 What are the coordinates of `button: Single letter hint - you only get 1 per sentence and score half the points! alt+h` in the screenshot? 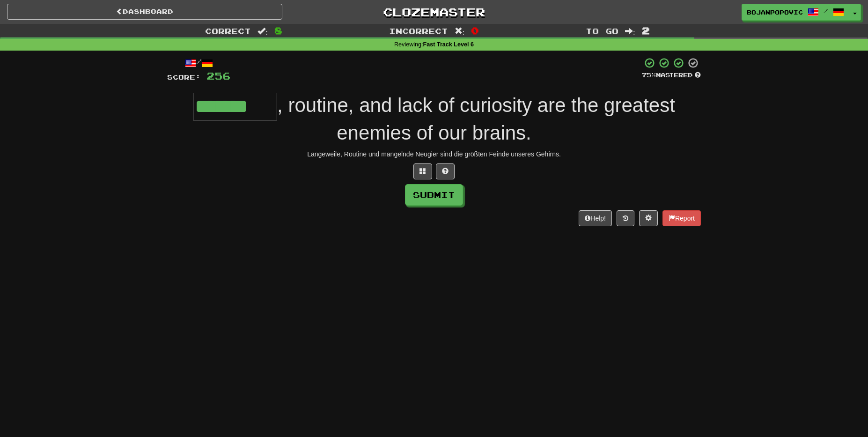 It's located at (445, 172).